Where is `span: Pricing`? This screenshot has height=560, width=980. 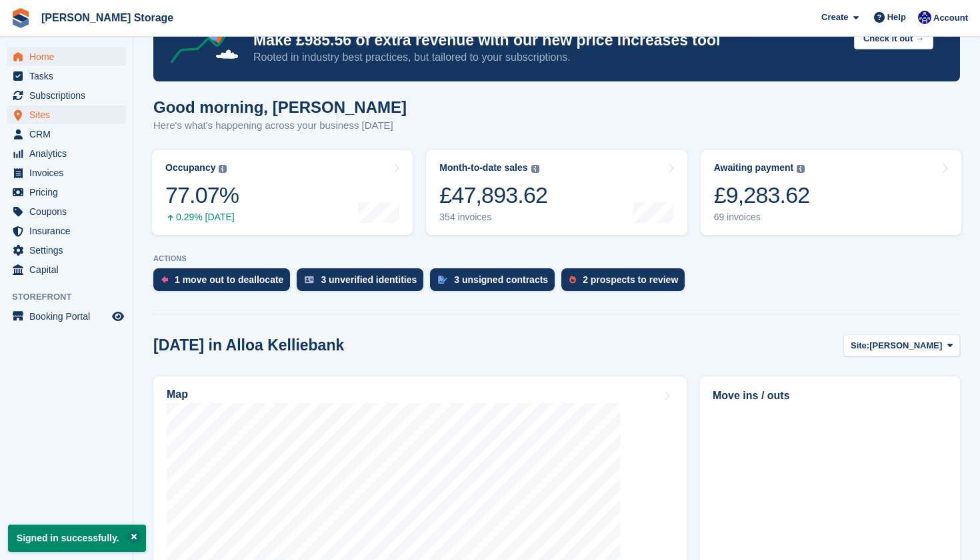
span: Pricing is located at coordinates (69, 192).